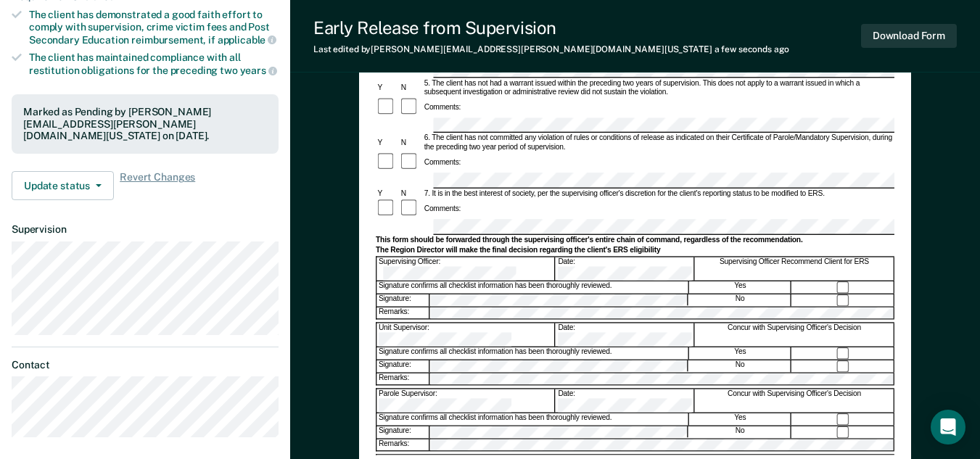 This screenshot has height=459, width=980. Describe the element at coordinates (153, 27) in the screenshot. I see `div: The client has demonstrated a good faith effort to comply with supervision, crime victim fees and...` at that location.